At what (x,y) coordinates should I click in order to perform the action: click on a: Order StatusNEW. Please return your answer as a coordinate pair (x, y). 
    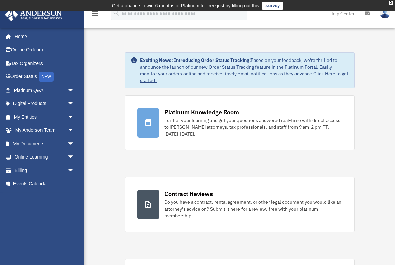
    Looking at the image, I should click on (45, 77).